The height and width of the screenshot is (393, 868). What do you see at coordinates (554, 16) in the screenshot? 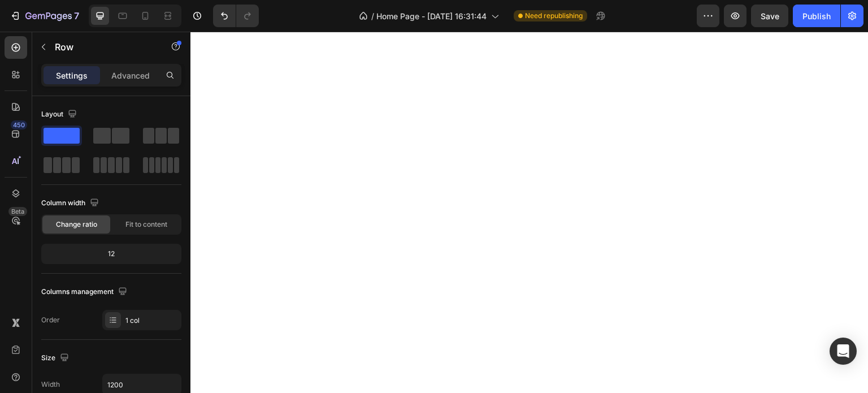
I see `span: Need republishing` at bounding box center [554, 16].